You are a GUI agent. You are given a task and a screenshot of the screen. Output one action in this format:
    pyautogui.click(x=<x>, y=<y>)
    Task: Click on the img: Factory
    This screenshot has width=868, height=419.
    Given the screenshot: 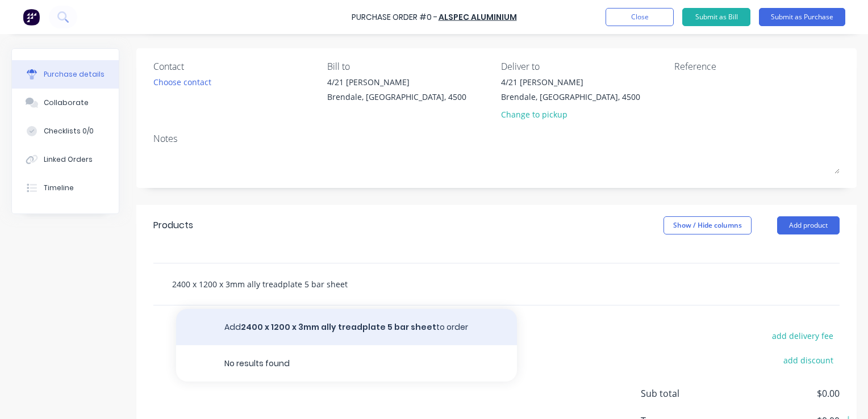 What is the action you would take?
    pyautogui.click(x=31, y=17)
    